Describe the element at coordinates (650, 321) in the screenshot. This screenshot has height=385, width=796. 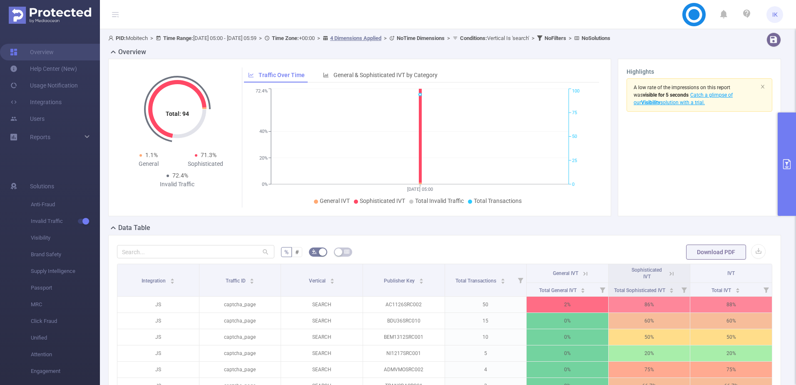
I see `p: 60%` at that location.